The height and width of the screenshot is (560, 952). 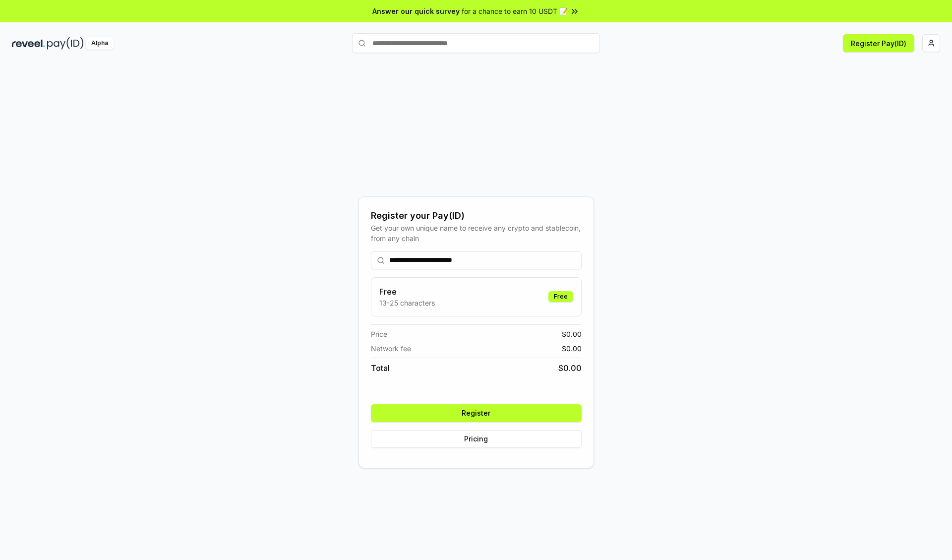 What do you see at coordinates (65, 43) in the screenshot?
I see `img: pay_id` at bounding box center [65, 43].